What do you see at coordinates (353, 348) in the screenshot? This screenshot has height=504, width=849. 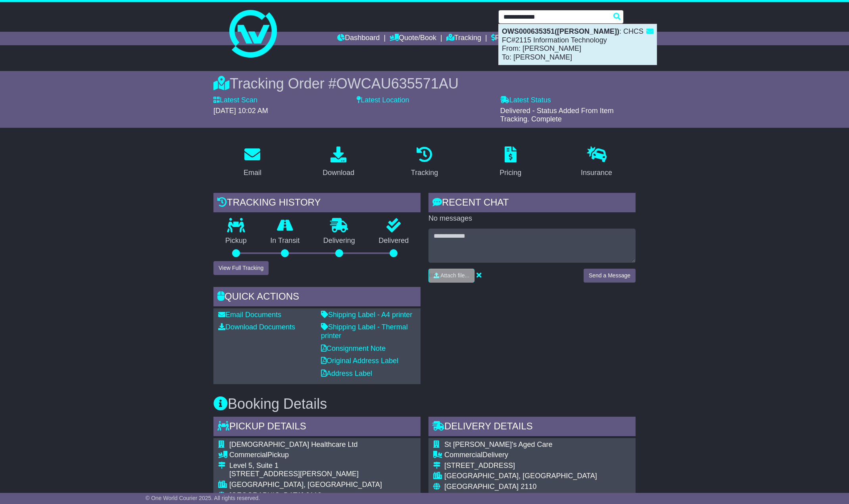 I see `a: Consignment Note` at bounding box center [353, 348].